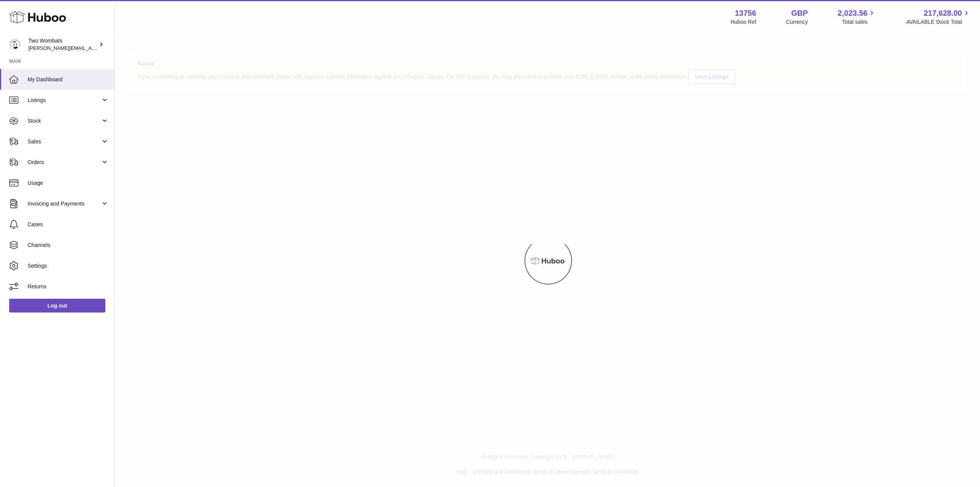 This screenshot has height=487, width=980. I want to click on span: Orders, so click(64, 162).